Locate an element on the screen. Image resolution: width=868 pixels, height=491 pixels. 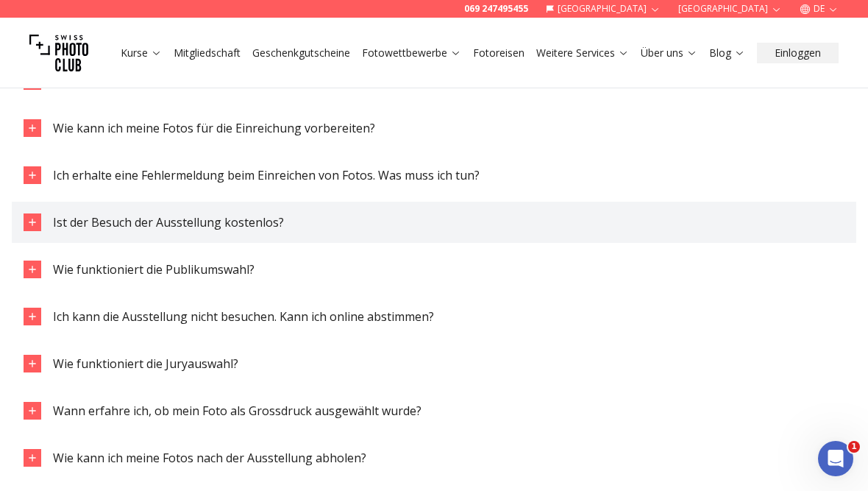
button: Ich kann die Ausstellung nicht besuchen. Kann ich online abstimmen? is located at coordinates (434, 317).